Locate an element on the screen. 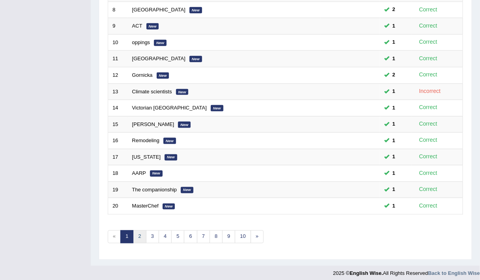  a: Climate scientists is located at coordinates (152, 92).